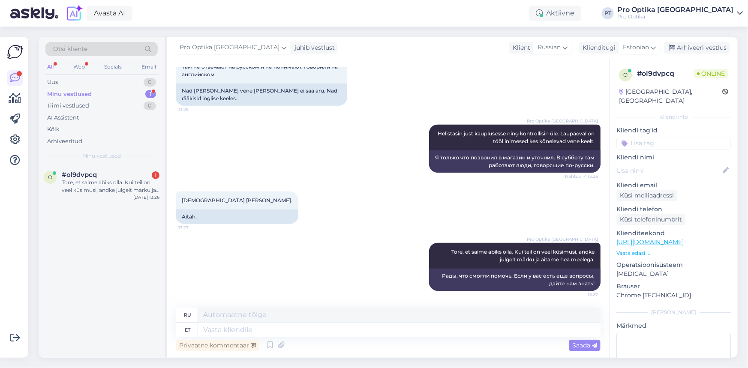 Image resolution: width=748 pixels, height=368 pixels. I want to click on p: Brauser, so click(674, 286).